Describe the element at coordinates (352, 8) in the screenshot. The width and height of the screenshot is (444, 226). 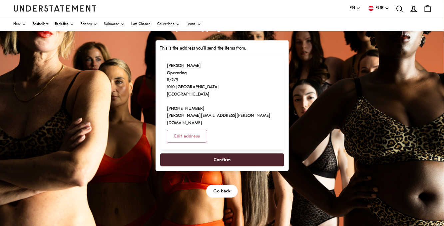
I see `span: EN` at that location.